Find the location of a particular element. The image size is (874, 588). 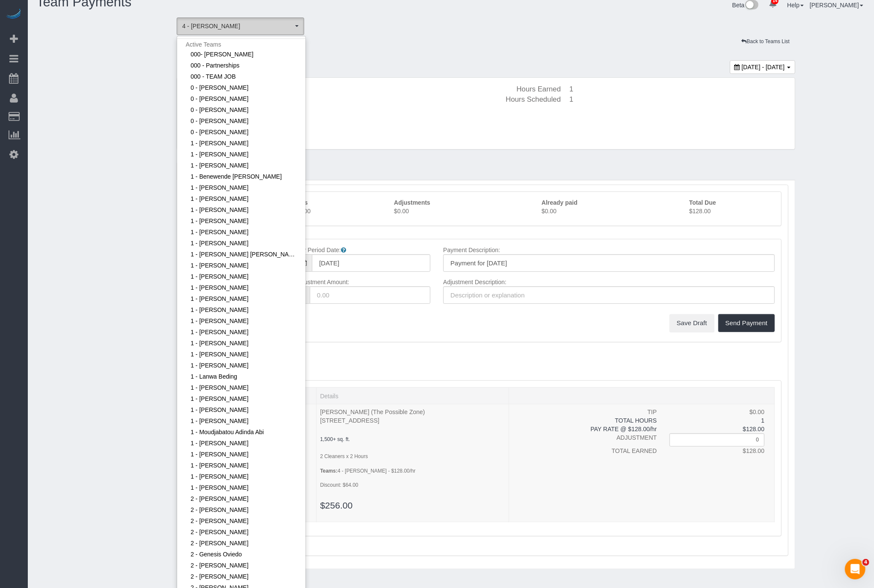

li: 1 - Hamdi Yatou Sabtihou is located at coordinates (241, 287).